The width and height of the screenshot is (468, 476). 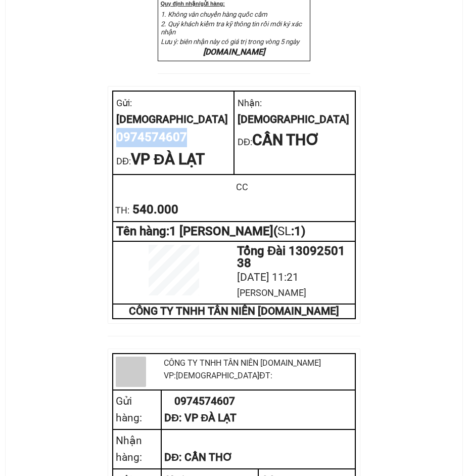 What do you see at coordinates (137, 449) in the screenshot?
I see `td: Nhận hàng:` at bounding box center [137, 449].